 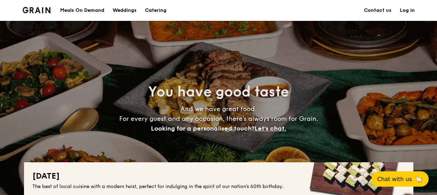 I want to click on span: Chat with us, so click(x=395, y=179).